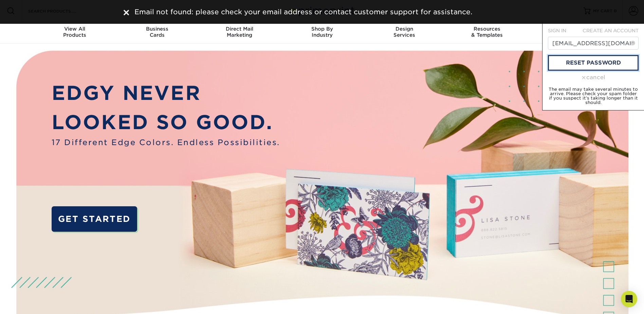  Describe the element at coordinates (629, 299) in the screenshot. I see `div: Open Intercom Messenger` at that location.